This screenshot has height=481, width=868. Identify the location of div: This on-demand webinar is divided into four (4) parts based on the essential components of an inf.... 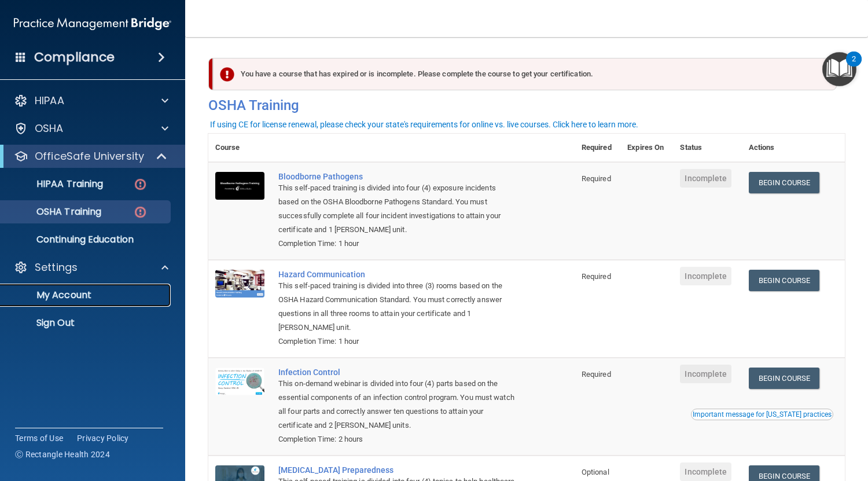
(398, 405).